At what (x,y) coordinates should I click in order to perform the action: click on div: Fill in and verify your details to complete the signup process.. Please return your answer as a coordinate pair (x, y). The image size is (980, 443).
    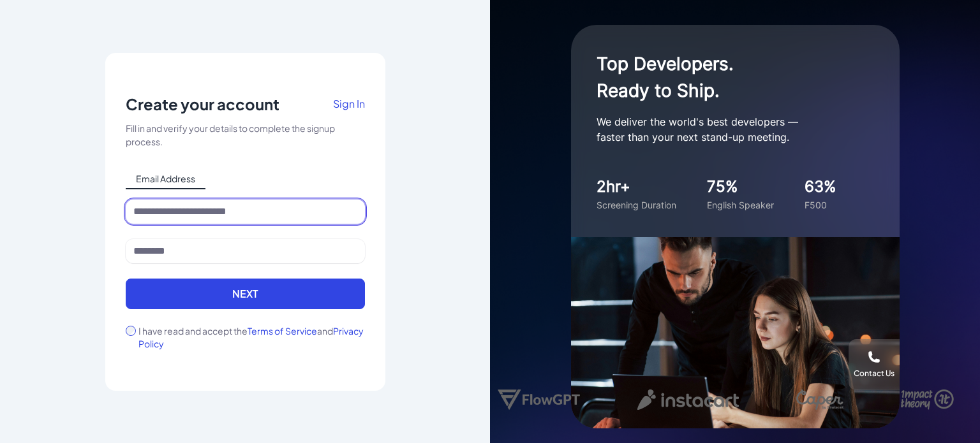
    Looking at the image, I should click on (245, 135).